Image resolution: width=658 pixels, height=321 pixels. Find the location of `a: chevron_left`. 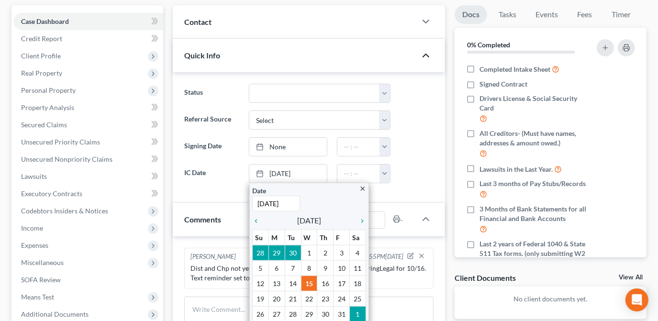

a: chevron_left is located at coordinates (258, 220).